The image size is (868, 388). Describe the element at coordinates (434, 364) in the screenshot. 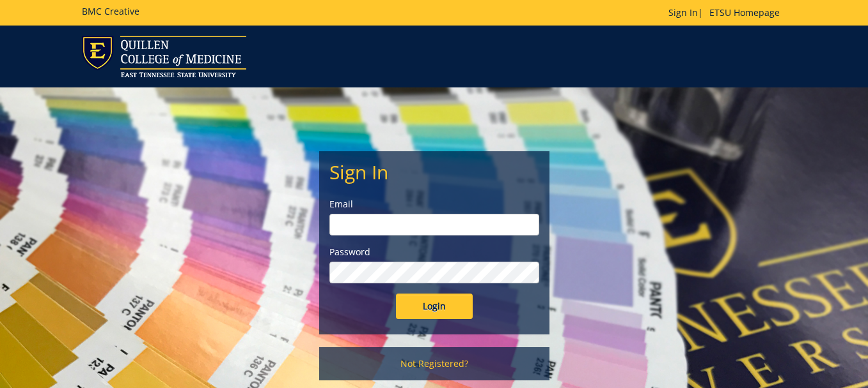

I see `a: Not Registered?` at that location.